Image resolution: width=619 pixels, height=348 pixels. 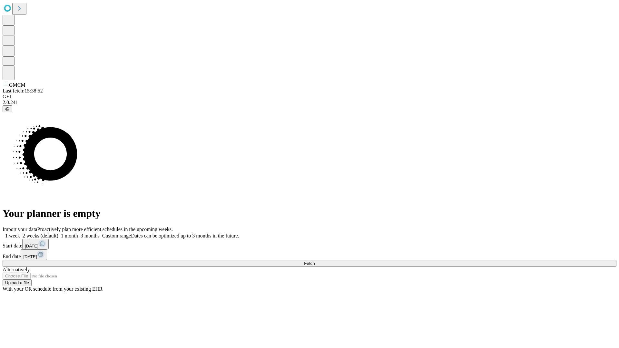 I want to click on span: Proactively plan more efficient schedules in the upcoming weeks., so click(x=105, y=229).